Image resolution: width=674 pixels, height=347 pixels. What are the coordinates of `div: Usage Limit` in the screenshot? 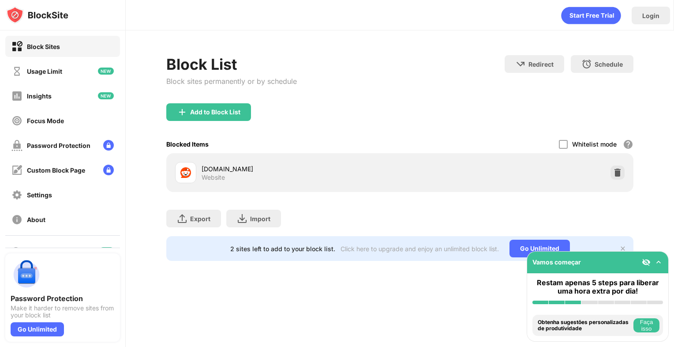 It's located at (45, 71).